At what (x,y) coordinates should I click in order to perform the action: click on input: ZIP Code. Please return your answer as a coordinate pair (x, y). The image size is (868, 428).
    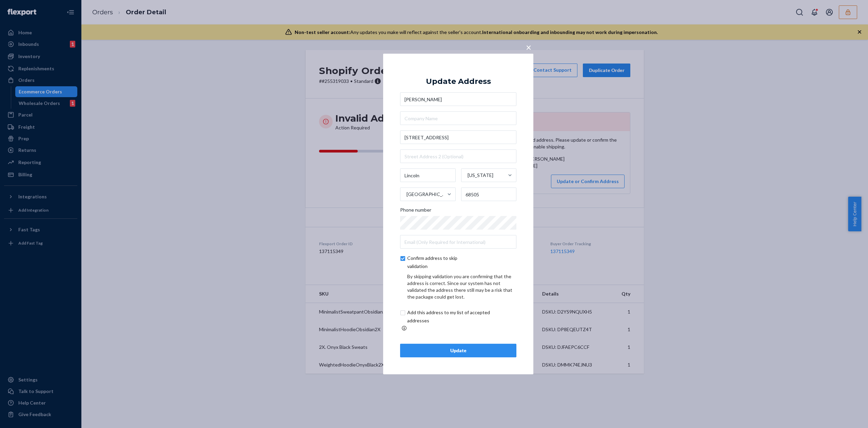
    Looking at the image, I should click on (489, 194).